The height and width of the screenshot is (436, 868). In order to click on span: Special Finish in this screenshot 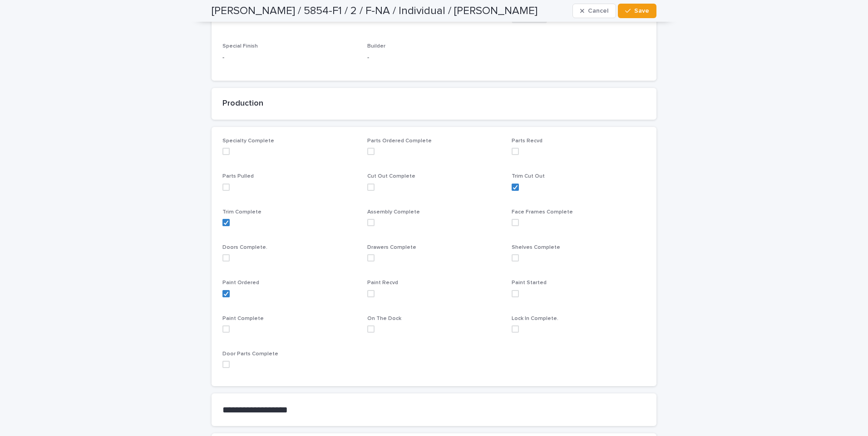, I will do `click(240, 46)`.